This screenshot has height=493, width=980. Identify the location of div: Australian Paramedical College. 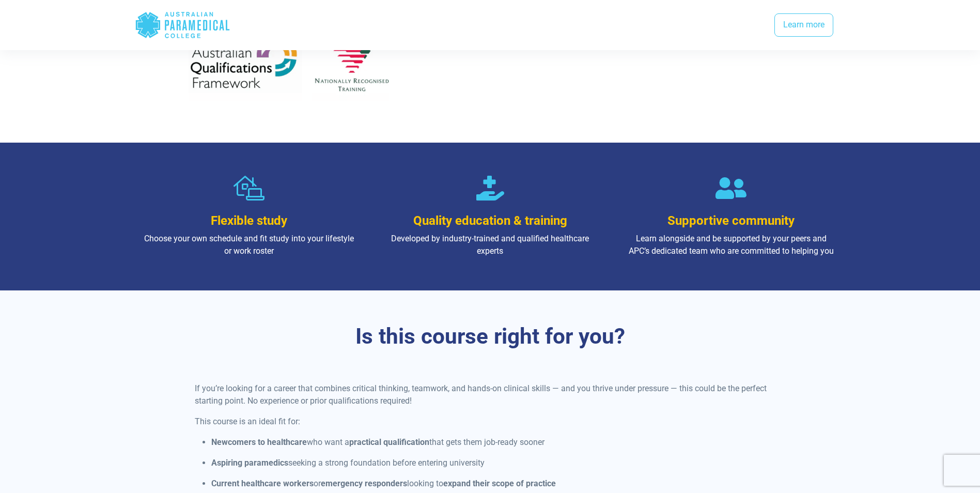
(183, 25).